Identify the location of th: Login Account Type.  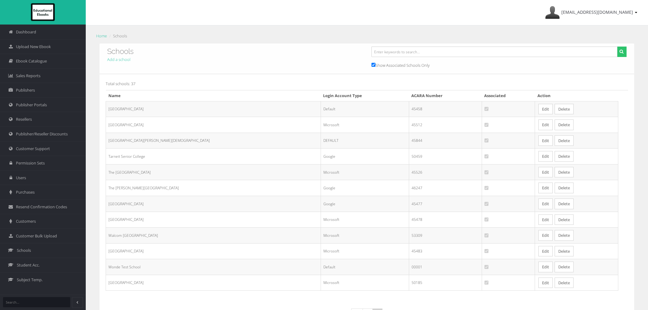
(365, 96).